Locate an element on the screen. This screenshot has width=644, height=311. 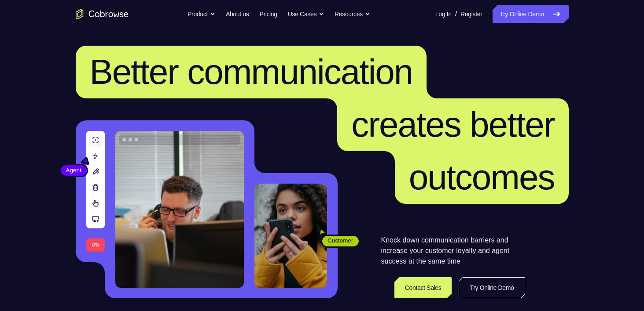
img: A customer holding their phone is located at coordinates (290, 236).